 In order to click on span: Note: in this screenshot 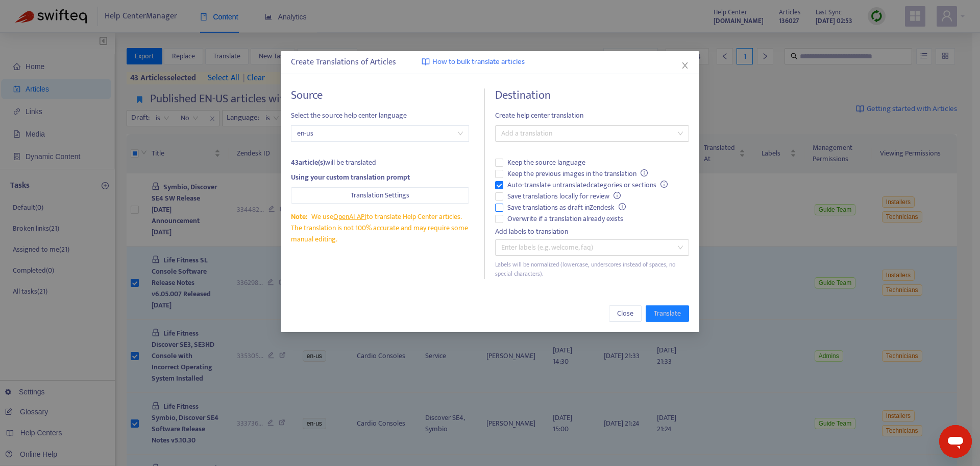, I will do `click(299, 217)`.